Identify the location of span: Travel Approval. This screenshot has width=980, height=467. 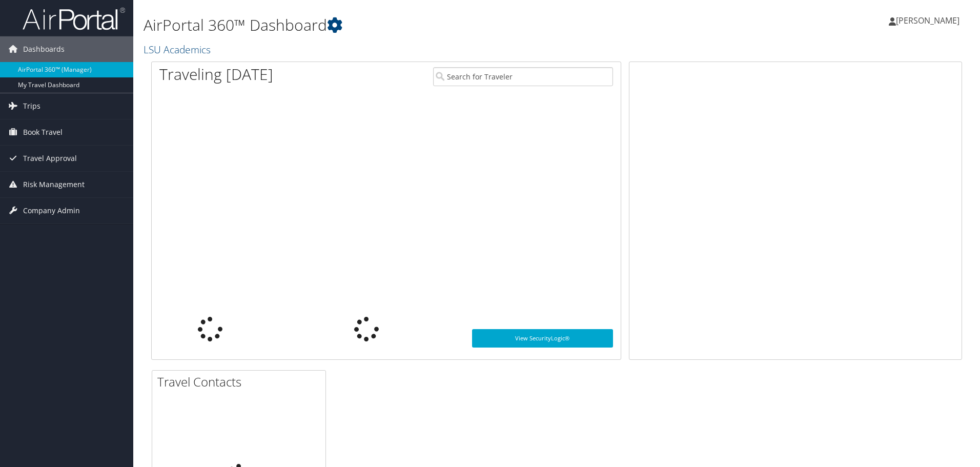
(50, 159).